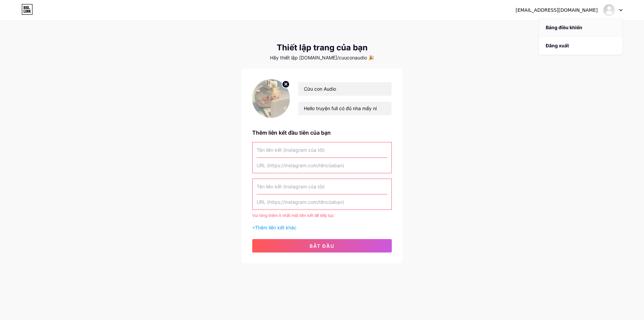  I want to click on input: tiểu sử, so click(345, 108).